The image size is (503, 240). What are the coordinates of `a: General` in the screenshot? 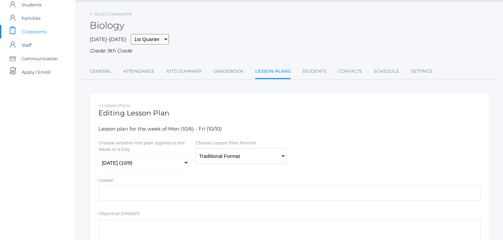 It's located at (100, 71).